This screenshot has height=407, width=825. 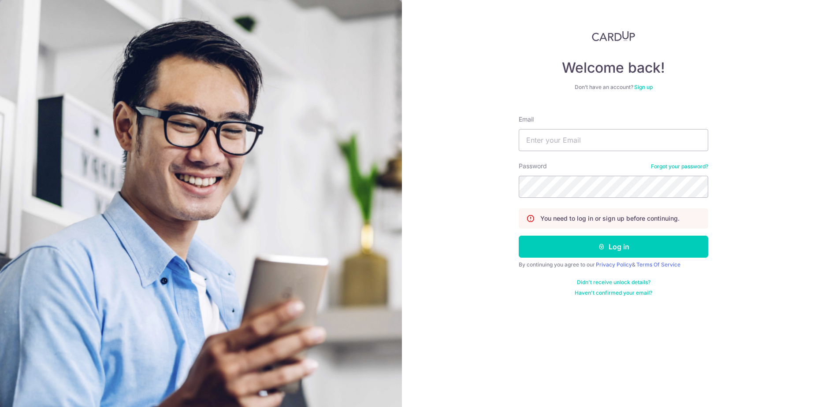 I want to click on input: Enter your Email, so click(x=614, y=140).